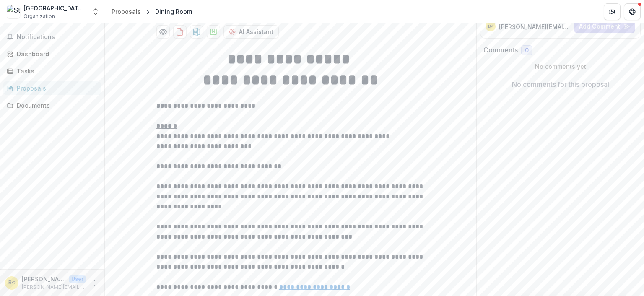 This screenshot has width=644, height=296. I want to click on a: Documents, so click(52, 105).